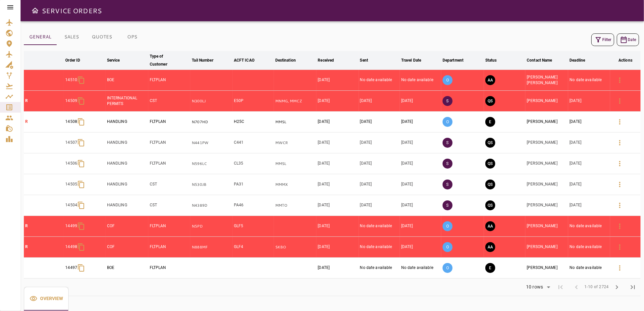 The width and height of the screenshot is (644, 311). I want to click on span: ACFT ICAO, so click(248, 60).